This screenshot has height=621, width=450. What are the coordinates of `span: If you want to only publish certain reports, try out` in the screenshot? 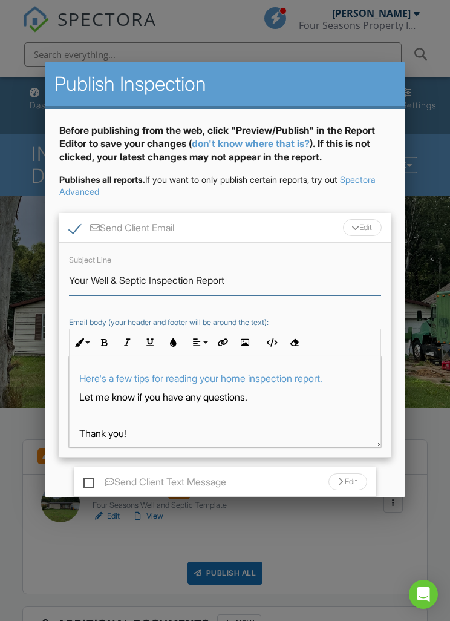 It's located at (198, 179).